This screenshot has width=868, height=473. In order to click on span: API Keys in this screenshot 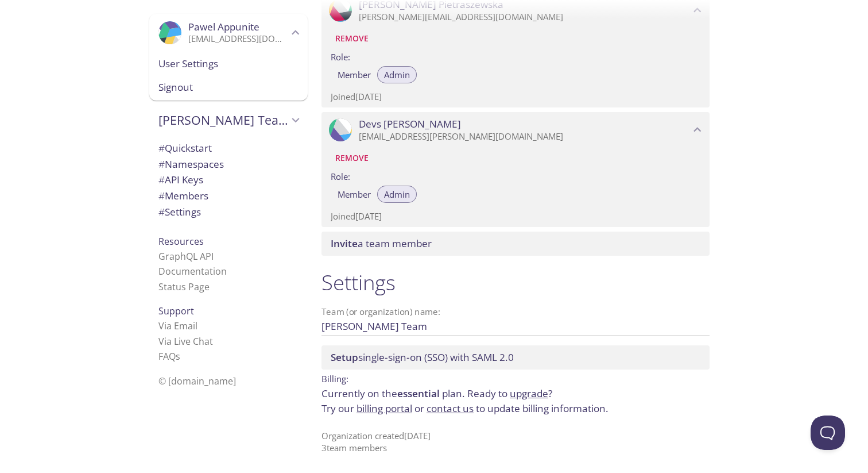, I will do `click(181, 180)`.